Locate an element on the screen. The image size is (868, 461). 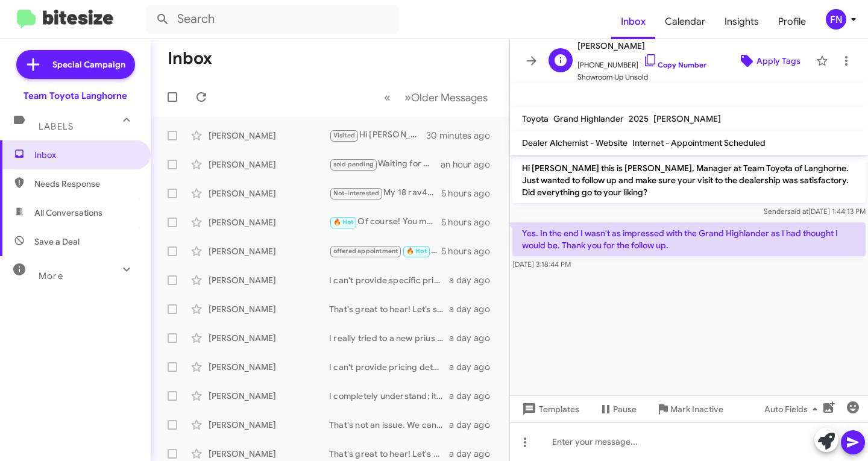
span: offered appointment is located at coordinates (366, 251).